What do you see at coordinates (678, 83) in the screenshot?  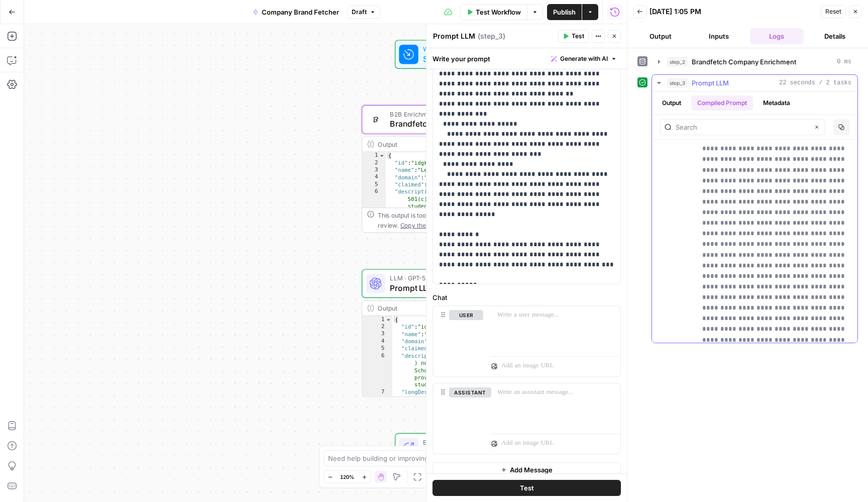 I see `span: step_3` at bounding box center [678, 83].